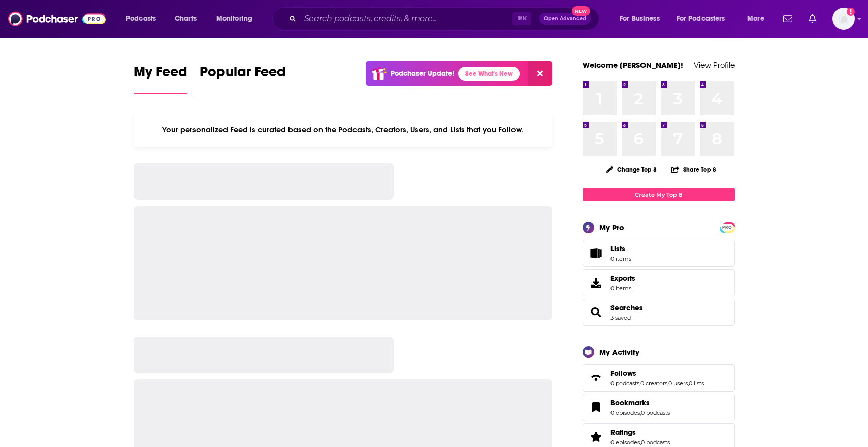  Describe the element at coordinates (632, 169) in the screenshot. I see `button: Change Top 8` at that location.